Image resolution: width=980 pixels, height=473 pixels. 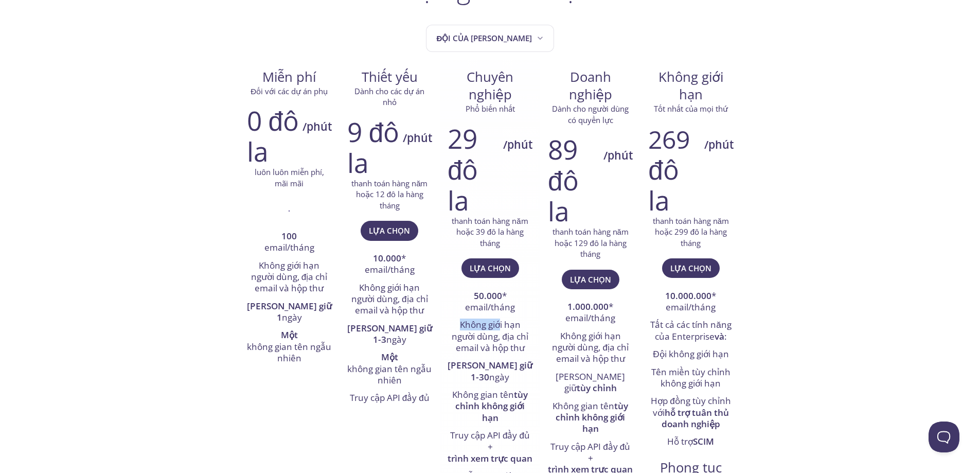 What do you see at coordinates (289, 77) in the screenshot?
I see `font: Miễn phí` at bounding box center [289, 77].